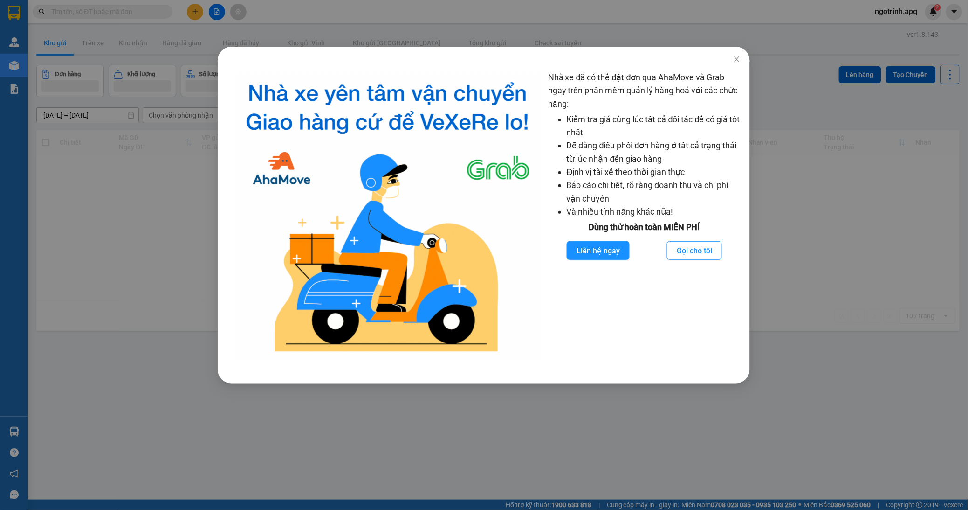 This screenshot has height=510, width=968. What do you see at coordinates (738, 60) in the screenshot?
I see `button: Close` at bounding box center [738, 60].